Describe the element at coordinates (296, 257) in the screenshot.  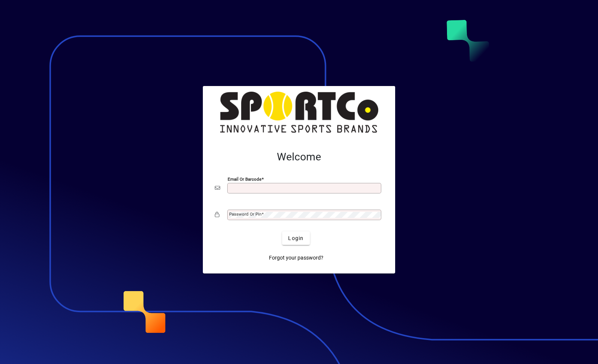
I see `span: Forgot your password?` at that location.